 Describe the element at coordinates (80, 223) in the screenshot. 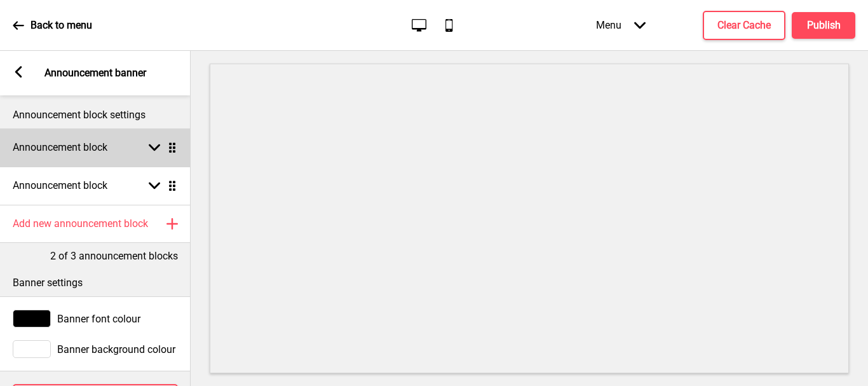

I see `h4: Add new announcement block` at that location.